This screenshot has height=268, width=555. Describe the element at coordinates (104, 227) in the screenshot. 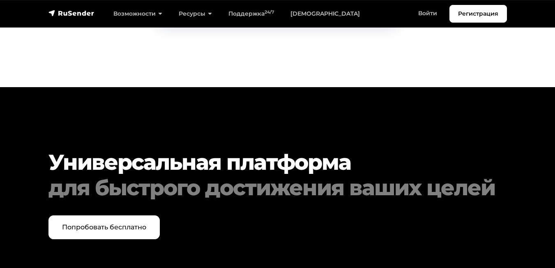

I see `a: Попробовать бесплатно` at that location.